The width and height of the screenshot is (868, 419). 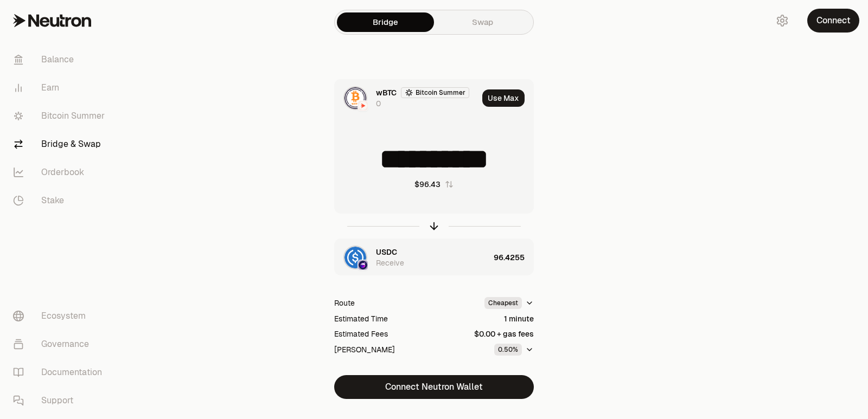 What do you see at coordinates (61, 88) in the screenshot?
I see `a: Earn` at bounding box center [61, 88].